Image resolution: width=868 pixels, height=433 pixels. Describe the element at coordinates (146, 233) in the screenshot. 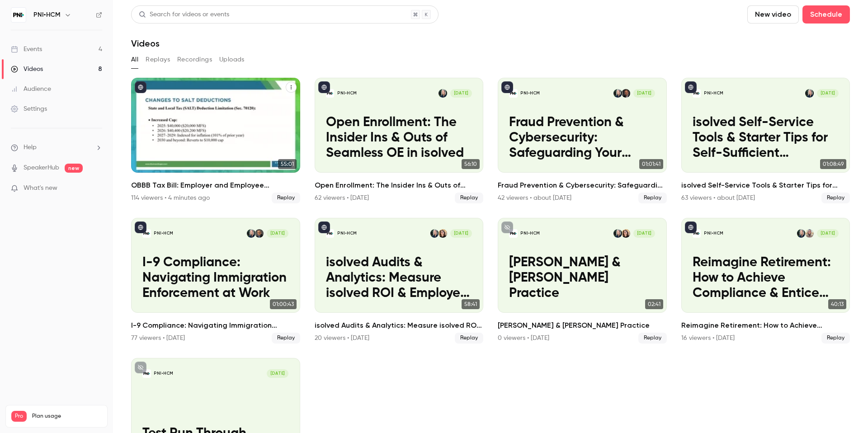

I see `img: I-9 Compliance: Navigating Immigration Enforcement at Work` at that location.